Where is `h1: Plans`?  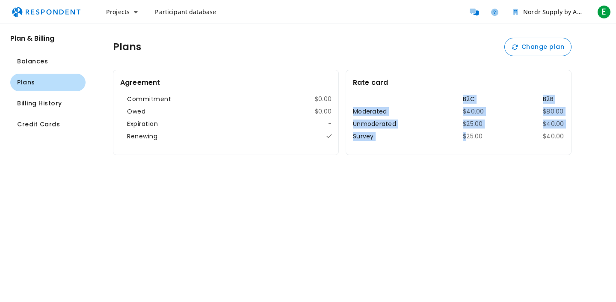
h1: Plans is located at coordinates (127, 47).